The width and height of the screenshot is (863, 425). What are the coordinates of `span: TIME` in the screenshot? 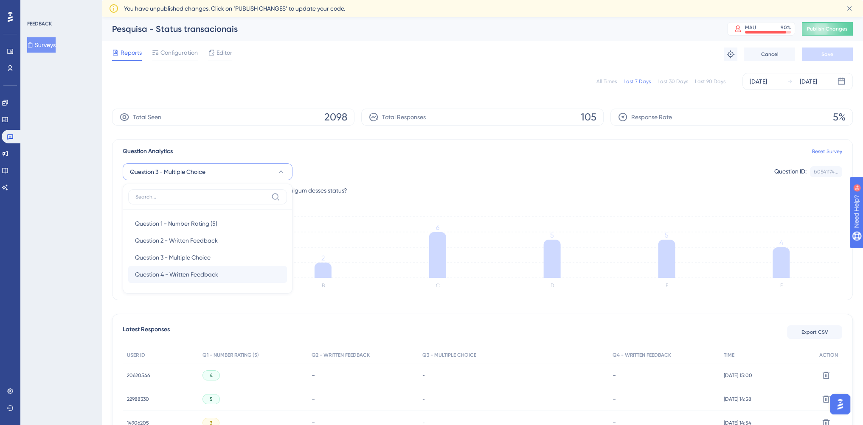 It's located at (729, 355).